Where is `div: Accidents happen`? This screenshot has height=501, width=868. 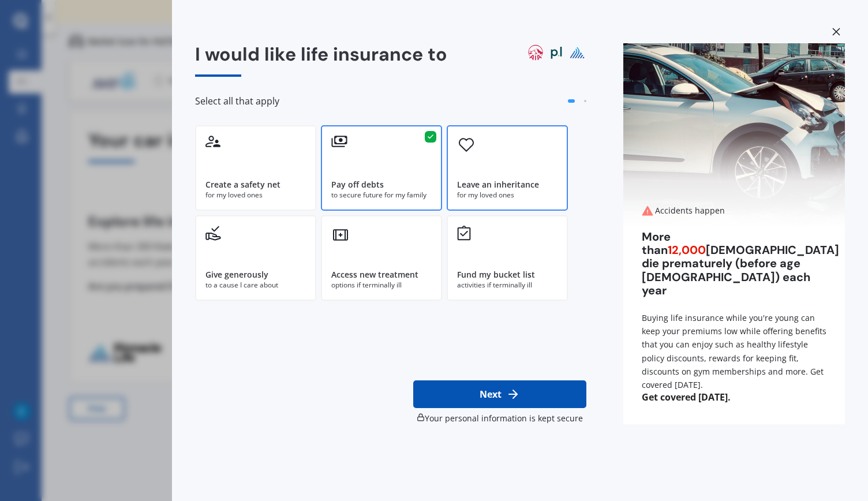 div: Accidents happen is located at coordinates (734, 211).